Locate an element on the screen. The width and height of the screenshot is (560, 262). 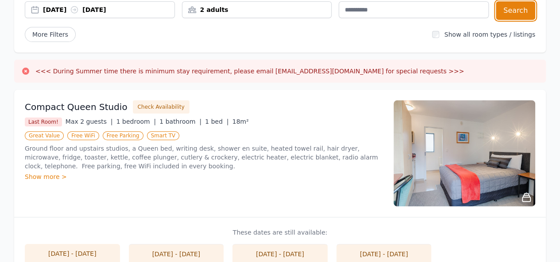
span: Free WiFi is located at coordinates (83, 136).